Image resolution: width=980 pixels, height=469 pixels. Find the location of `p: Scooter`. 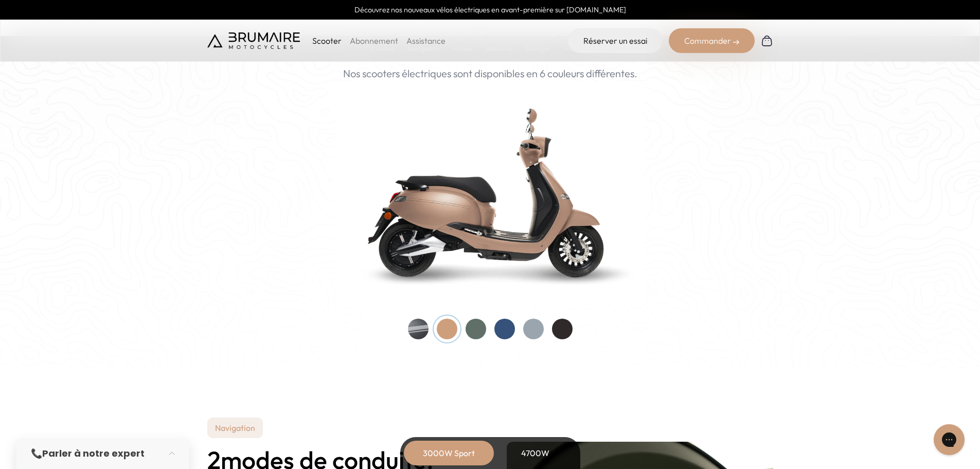

p: Scooter is located at coordinates (326, 40).